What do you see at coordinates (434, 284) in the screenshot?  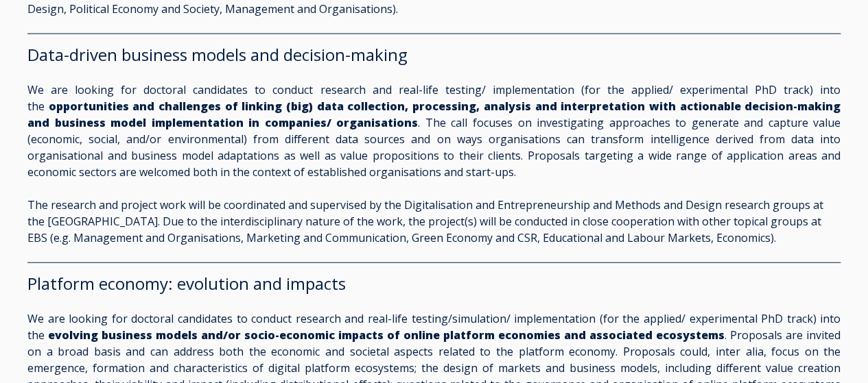 I see `h2: Platform economy: evolution and impacts` at bounding box center [434, 284].